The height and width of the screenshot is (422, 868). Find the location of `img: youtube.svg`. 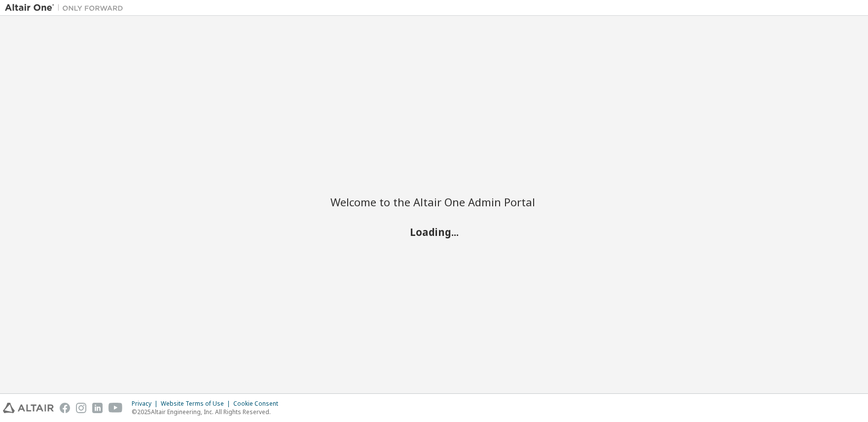

img: youtube.svg is located at coordinates (116, 408).